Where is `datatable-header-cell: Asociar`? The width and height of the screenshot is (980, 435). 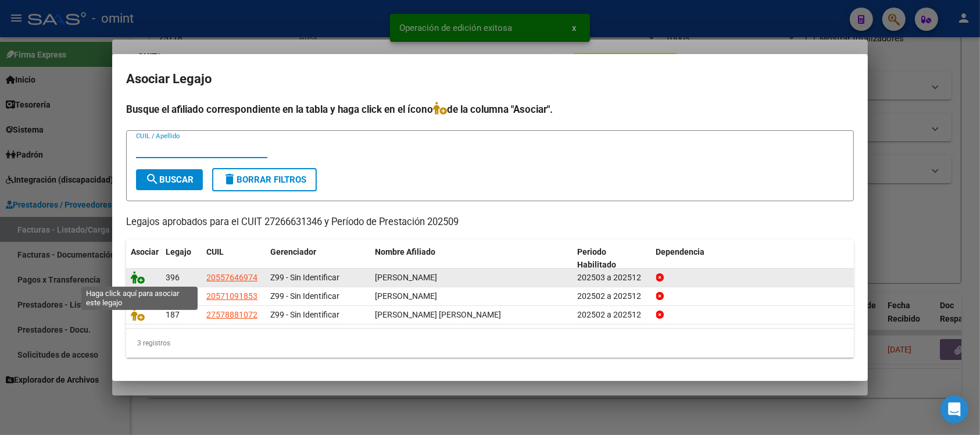
datatable-header-cell: Asociar is located at coordinates (143, 259).